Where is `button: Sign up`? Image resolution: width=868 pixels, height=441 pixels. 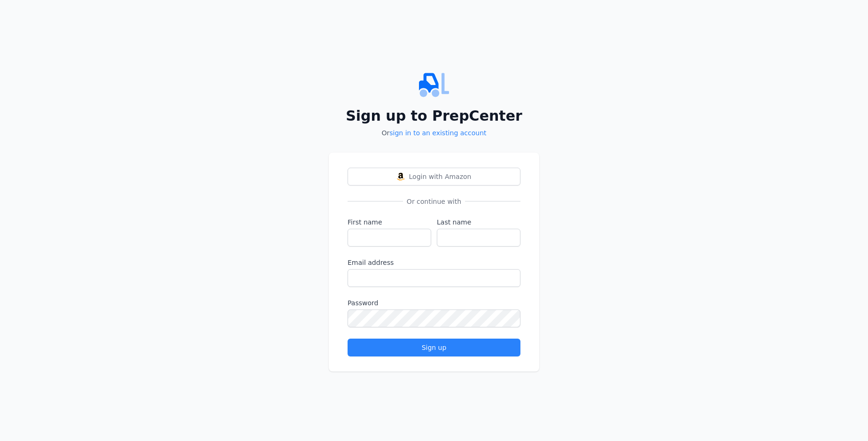
button: Sign up is located at coordinates (434, 347).